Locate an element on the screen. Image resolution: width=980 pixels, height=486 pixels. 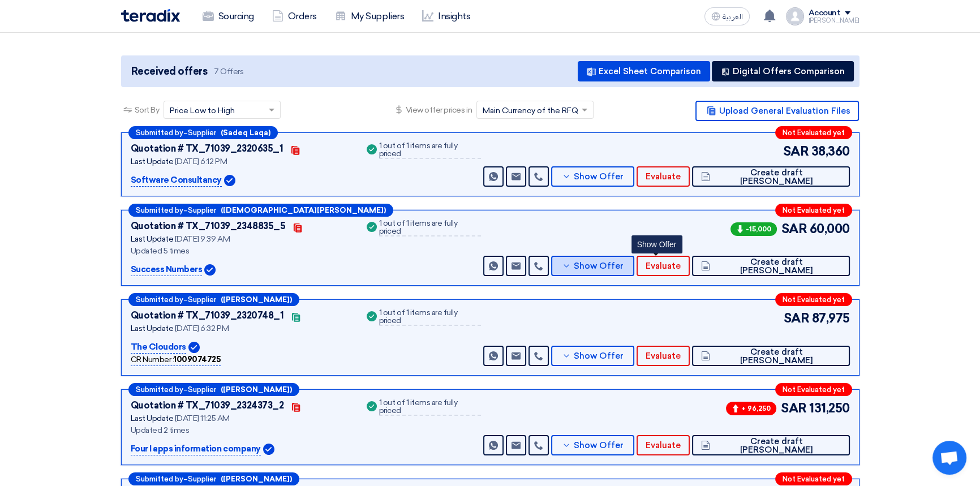
b: 1009074725 is located at coordinates (197, 359).